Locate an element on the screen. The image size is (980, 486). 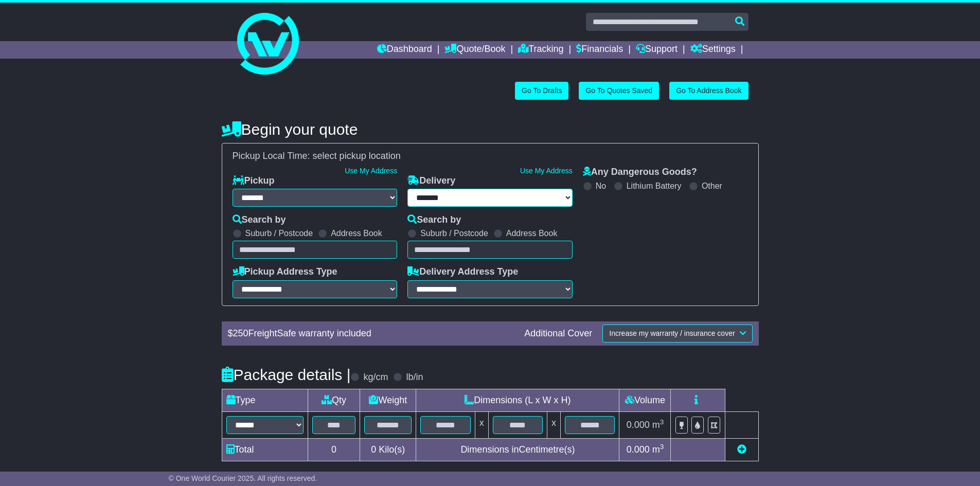
span: Increase my warranty / insurance cover is located at coordinates (672, 334).